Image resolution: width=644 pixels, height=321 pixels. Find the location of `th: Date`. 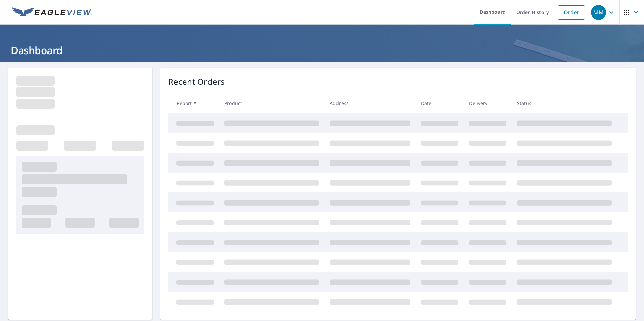

th: Date is located at coordinates (439, 103).